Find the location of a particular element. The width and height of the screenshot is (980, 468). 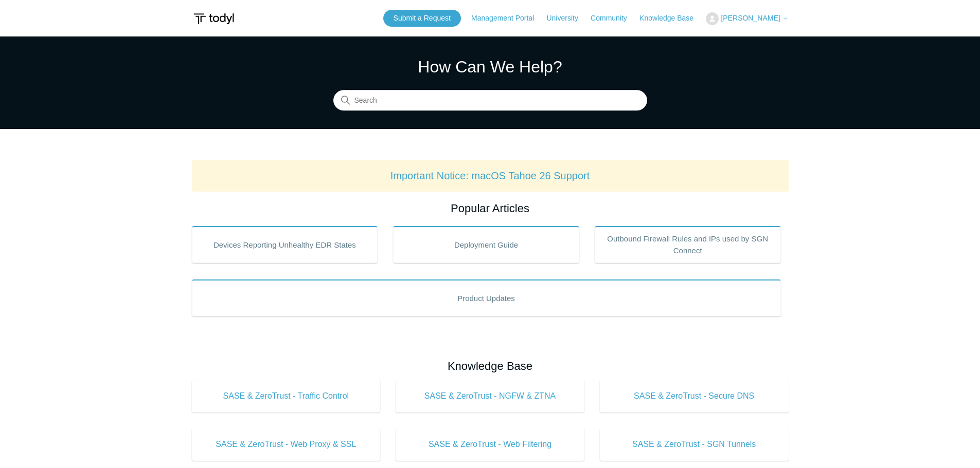

h1: How Can We Help? is located at coordinates (490, 67).